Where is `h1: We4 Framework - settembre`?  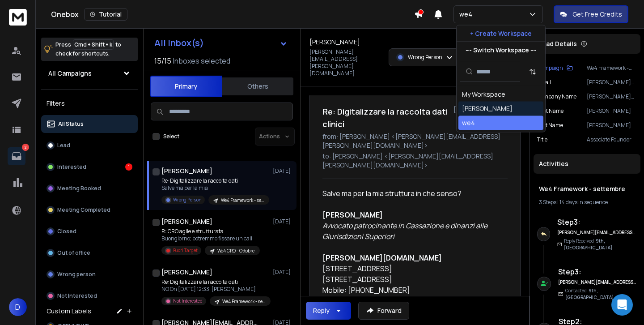
h1: We4 Framework - settembre is located at coordinates (586, 189).